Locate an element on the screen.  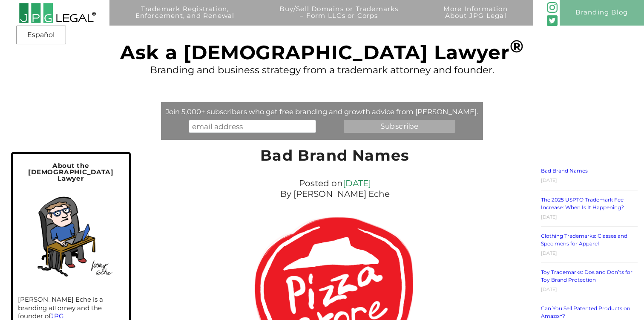
a: Toy Trademarks: Dos and Don’ts for Toy Brand Protection is located at coordinates (587, 276).